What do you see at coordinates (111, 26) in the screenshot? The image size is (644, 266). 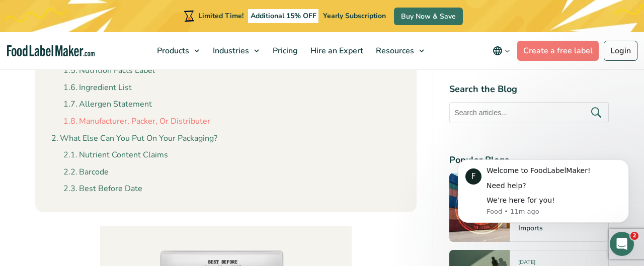 I see `div: Welcome to FoodLabelMaker!` at bounding box center [111, 26].